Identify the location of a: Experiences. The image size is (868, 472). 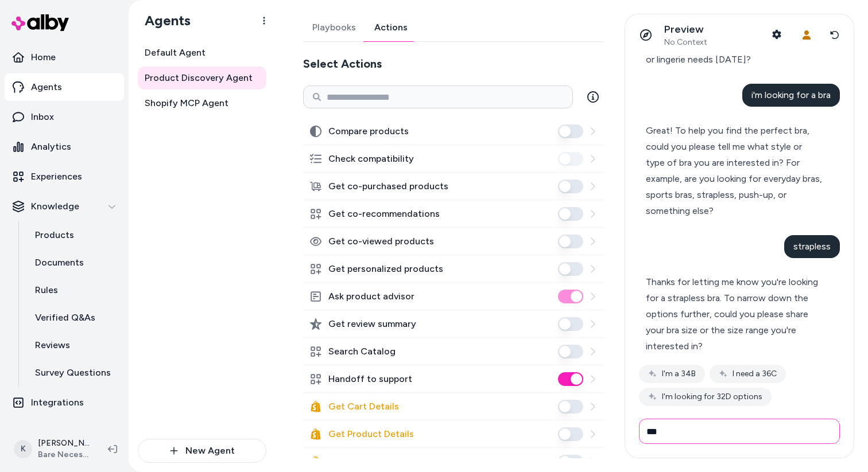
(64, 177).